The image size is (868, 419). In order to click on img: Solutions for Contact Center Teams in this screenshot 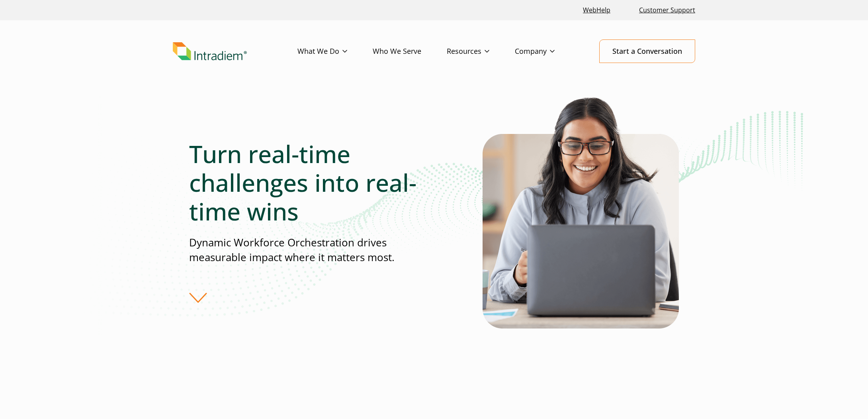, I will do `click(581, 211)`.